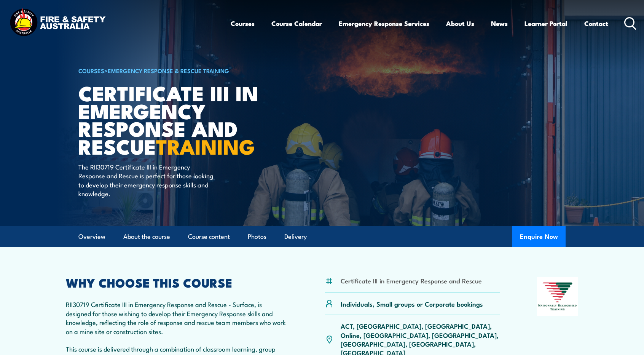 The height and width of the screenshot is (355, 644). Describe the element at coordinates (168, 70) in the screenshot. I see `a: Emergency Response & Rescue Training` at that location.